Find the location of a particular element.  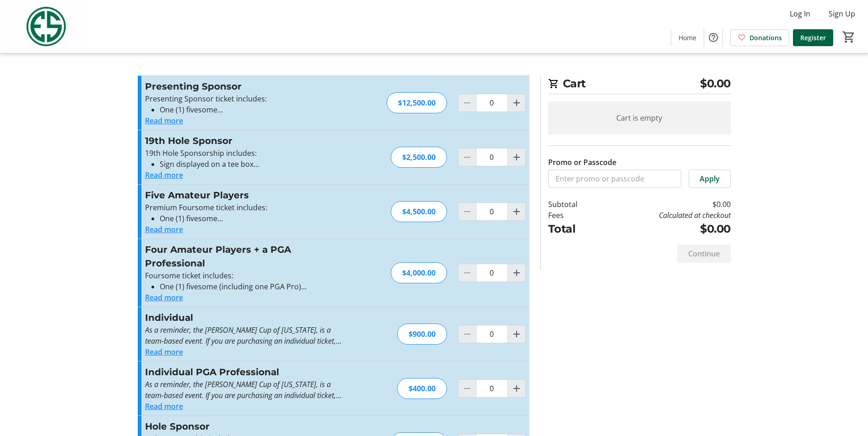

button: Apply is located at coordinates (709, 179).